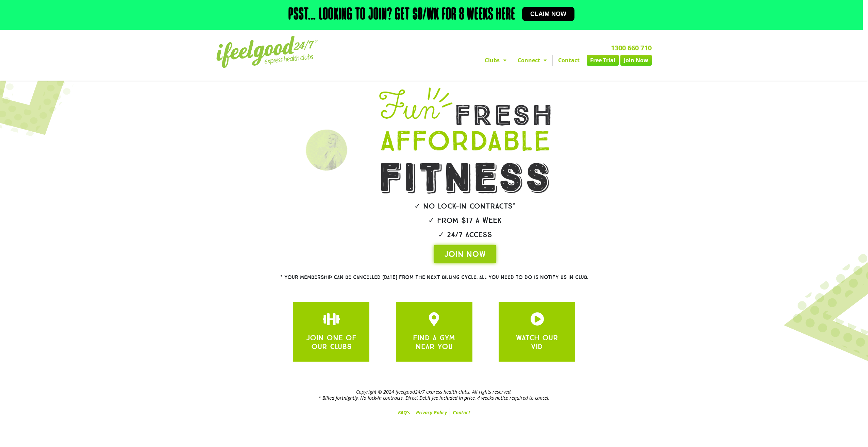 The height and width of the screenshot is (447, 868). Describe the element at coordinates (636, 60) in the screenshot. I see `a: Join Now` at that location.